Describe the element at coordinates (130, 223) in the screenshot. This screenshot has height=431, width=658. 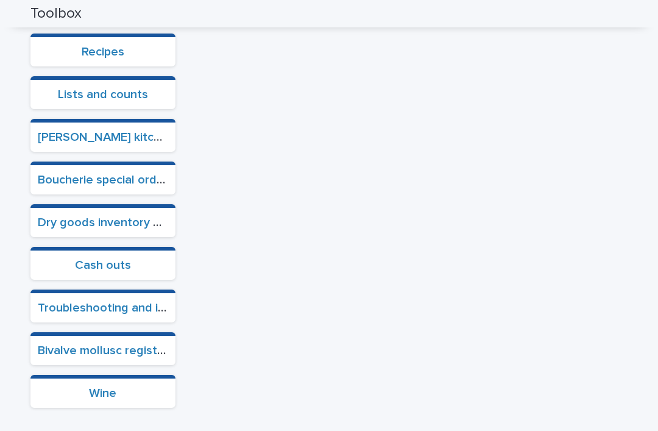
I see `a: Dry goods inventory and ordering` at that location.